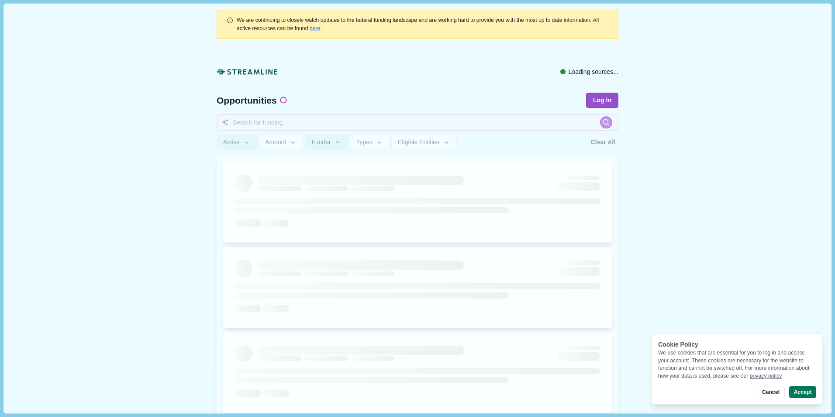  I want to click on input: Search for funding, so click(417, 122).